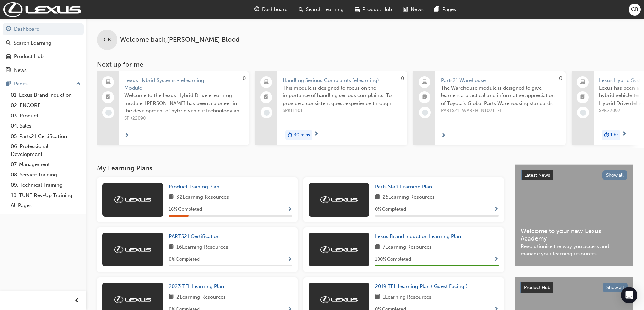 Image resolution: width=644 pixels, height=310 pixels. Describe the element at coordinates (46, 115) in the screenshot. I see `a: 03. Product` at that location.